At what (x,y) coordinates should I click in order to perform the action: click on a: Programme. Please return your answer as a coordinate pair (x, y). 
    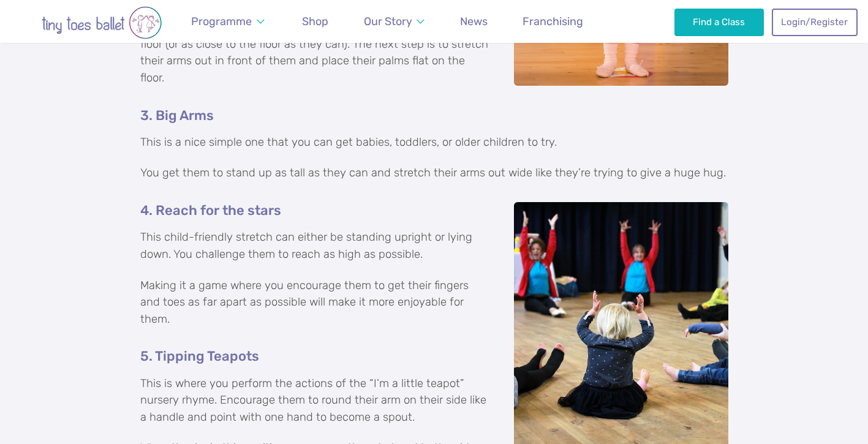
    Looking at the image, I should click on (228, 22).